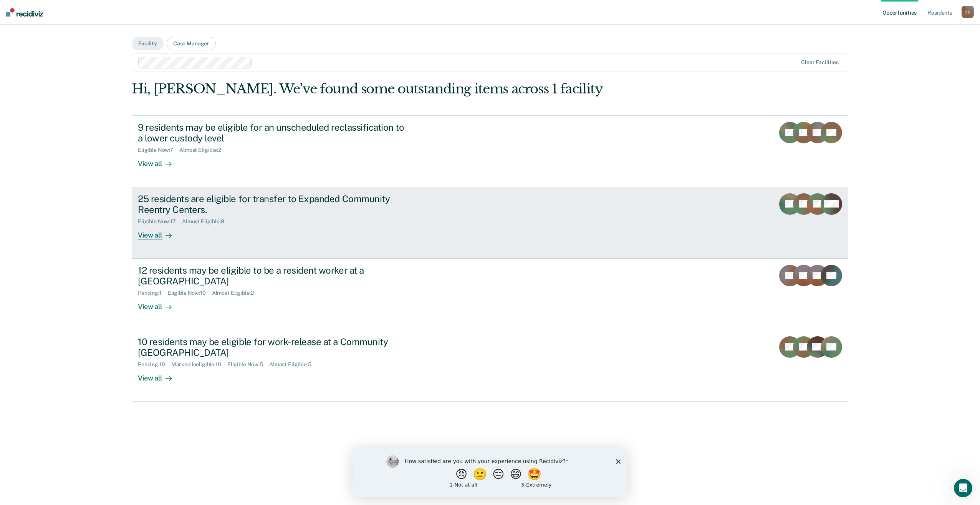 This screenshot has width=980, height=505. Describe the element at coordinates (40, 14) in the screenshot. I see `img: Profile image for Kim` at that location.